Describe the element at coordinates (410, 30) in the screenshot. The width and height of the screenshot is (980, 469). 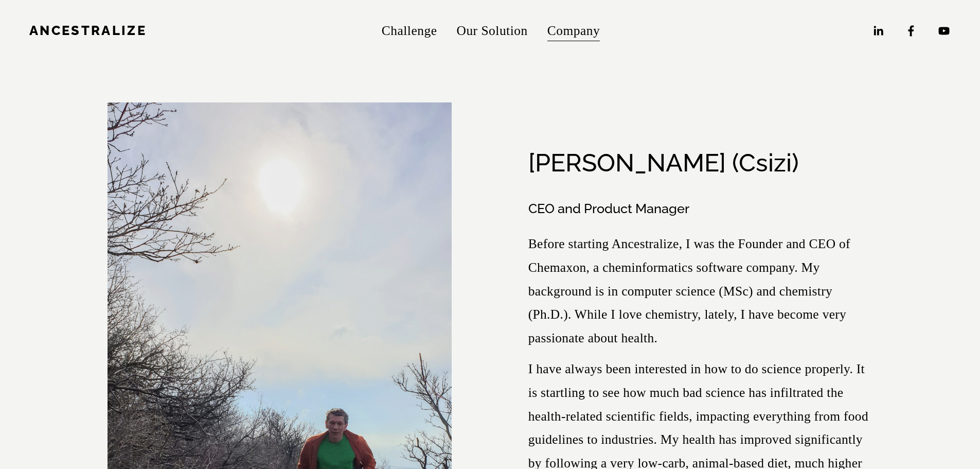
I see `a: Challenge` at that location.